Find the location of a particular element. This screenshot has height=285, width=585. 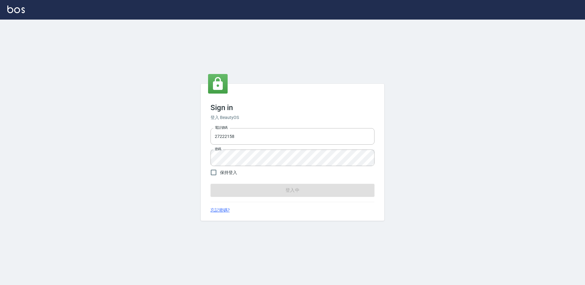

label: 電話號碼 is located at coordinates (221, 128).